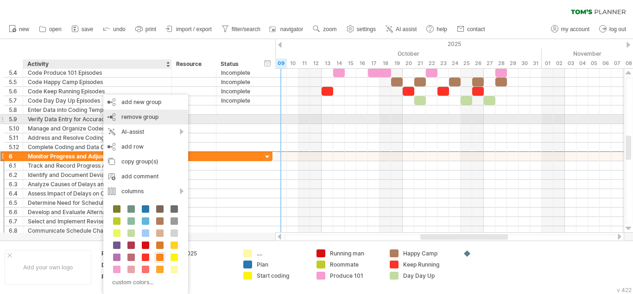 This screenshot has height=294, width=633. I want to click on div: Activity, so click(97, 64).